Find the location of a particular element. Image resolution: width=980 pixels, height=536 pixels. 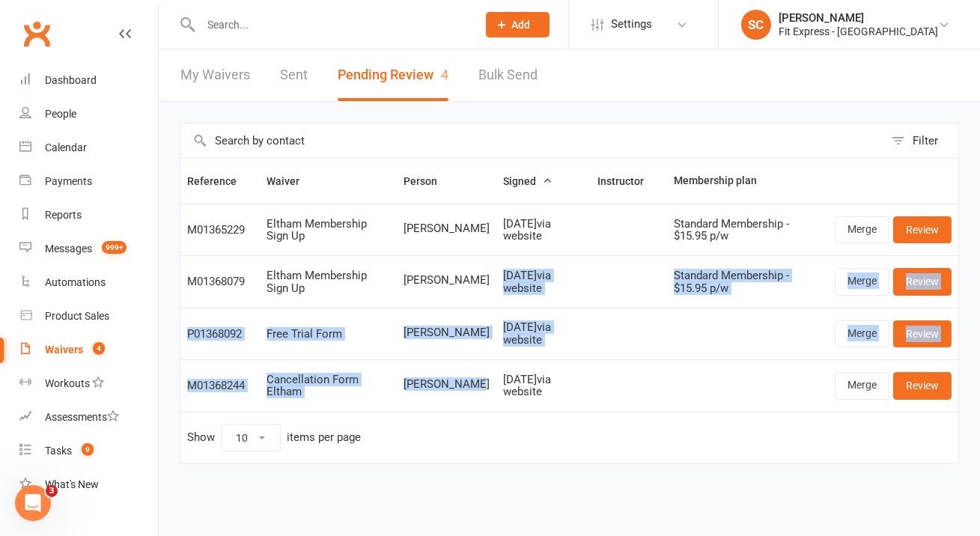

a: Assessments is located at coordinates (88, 417).